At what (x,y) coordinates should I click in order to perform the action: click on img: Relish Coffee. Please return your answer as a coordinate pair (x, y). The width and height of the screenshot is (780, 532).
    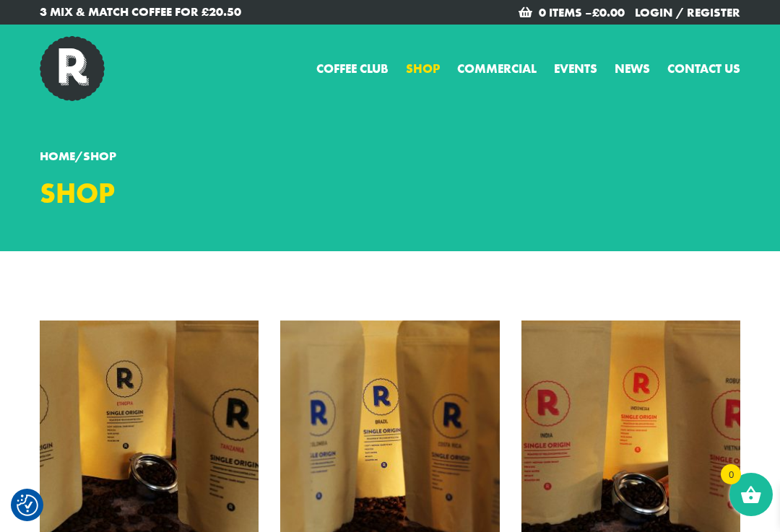
    Looking at the image, I should click on (72, 69).